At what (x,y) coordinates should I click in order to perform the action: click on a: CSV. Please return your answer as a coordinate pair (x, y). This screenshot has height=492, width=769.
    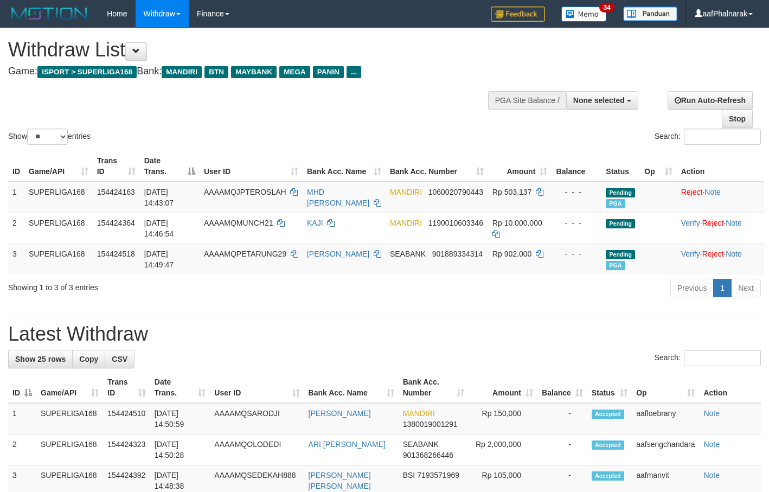
    Looking at the image, I should click on (119, 359).